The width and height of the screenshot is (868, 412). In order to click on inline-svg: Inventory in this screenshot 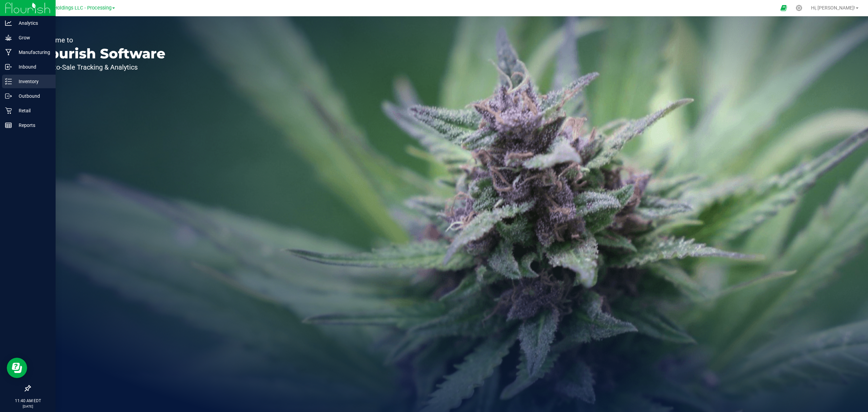, I will do `click(9, 82)`.